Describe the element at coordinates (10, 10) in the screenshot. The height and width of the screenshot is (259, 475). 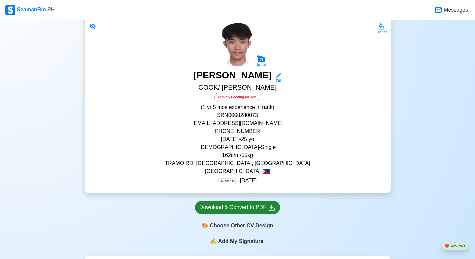
I see `img: Logo` at that location.